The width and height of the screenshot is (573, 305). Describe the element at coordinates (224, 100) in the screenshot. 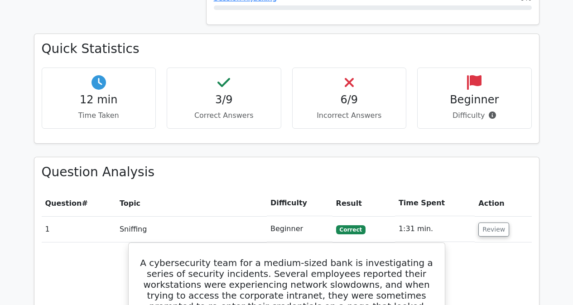

I see `h4: 3/9` at that location.